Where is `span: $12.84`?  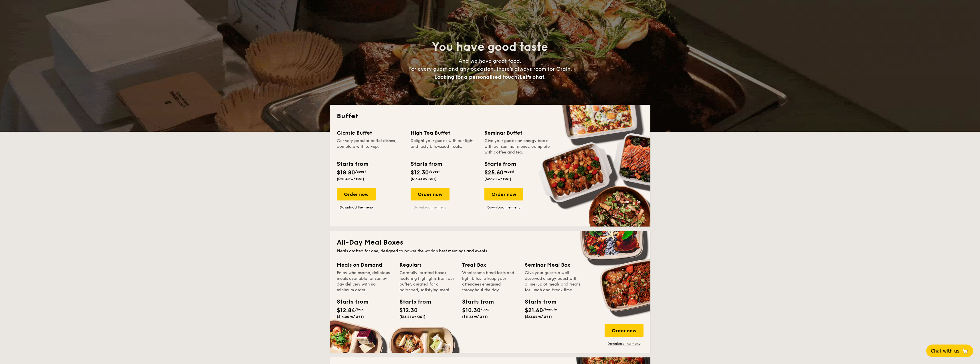
span: $12.84 is located at coordinates (346, 310).